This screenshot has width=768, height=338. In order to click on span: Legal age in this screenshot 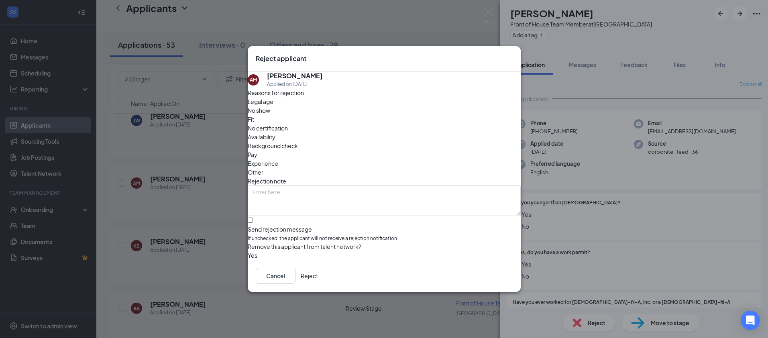, I will do `click(261, 102)`.